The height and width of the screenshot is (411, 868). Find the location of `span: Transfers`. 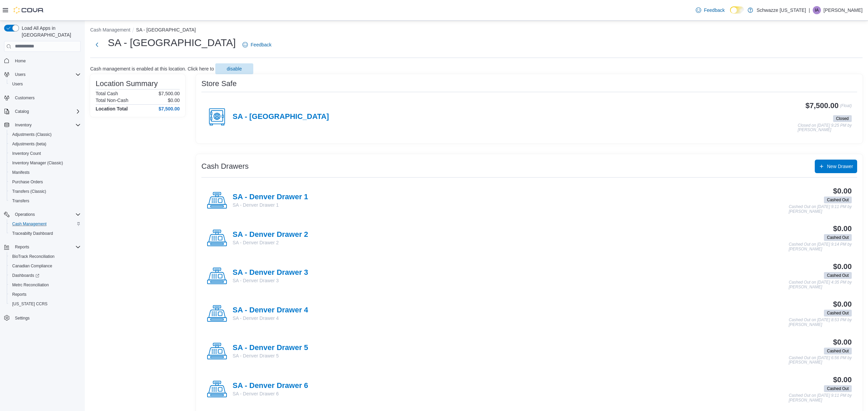

span: Transfers is located at coordinates (45, 201).